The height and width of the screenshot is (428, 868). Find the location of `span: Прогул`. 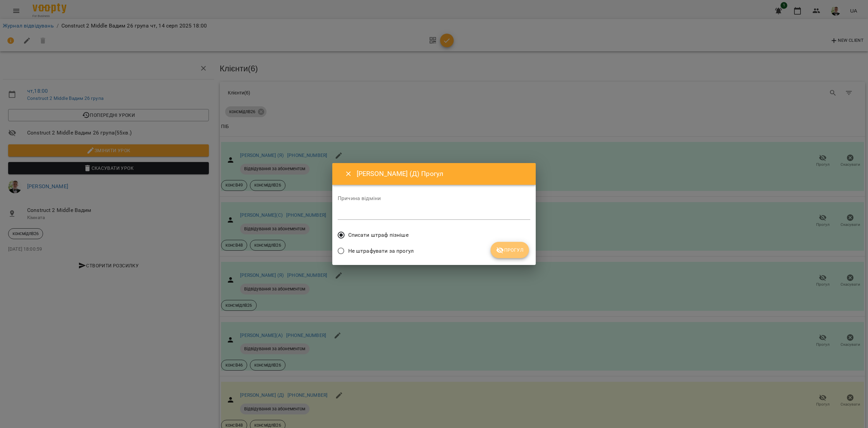

span: Прогул is located at coordinates (510, 250).